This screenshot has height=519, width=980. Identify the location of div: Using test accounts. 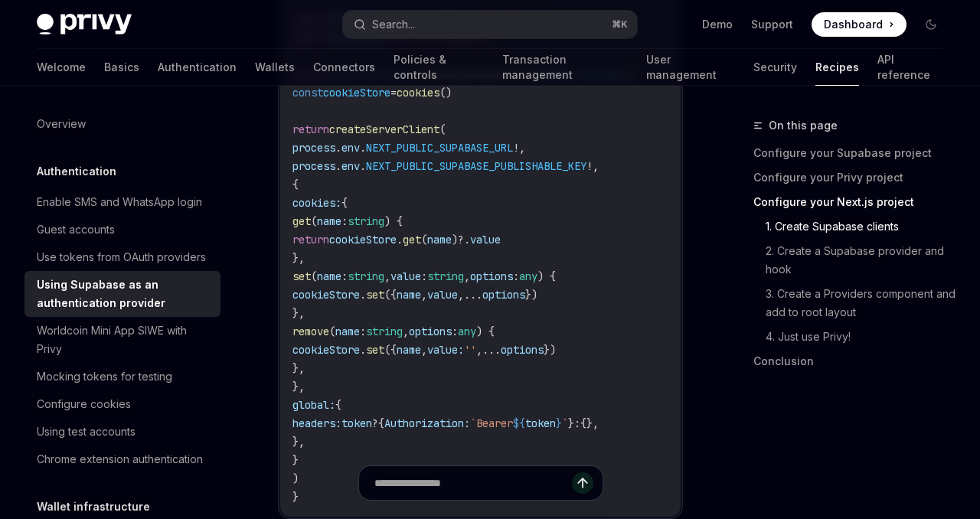
(86, 432).